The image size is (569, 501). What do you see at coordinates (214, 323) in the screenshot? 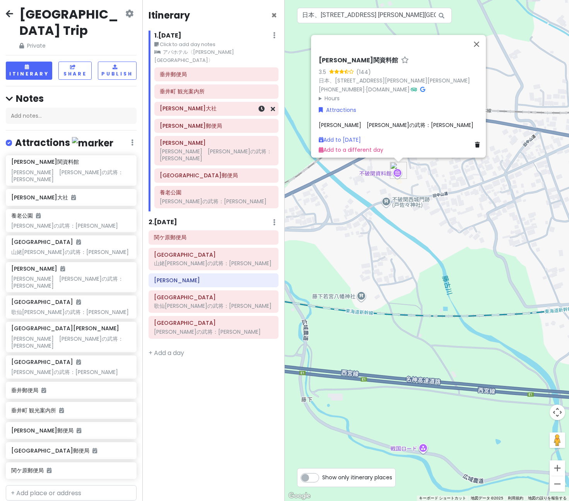
I see `h6: 岐阜関ケ原古戦場記念館` at bounding box center [214, 323].